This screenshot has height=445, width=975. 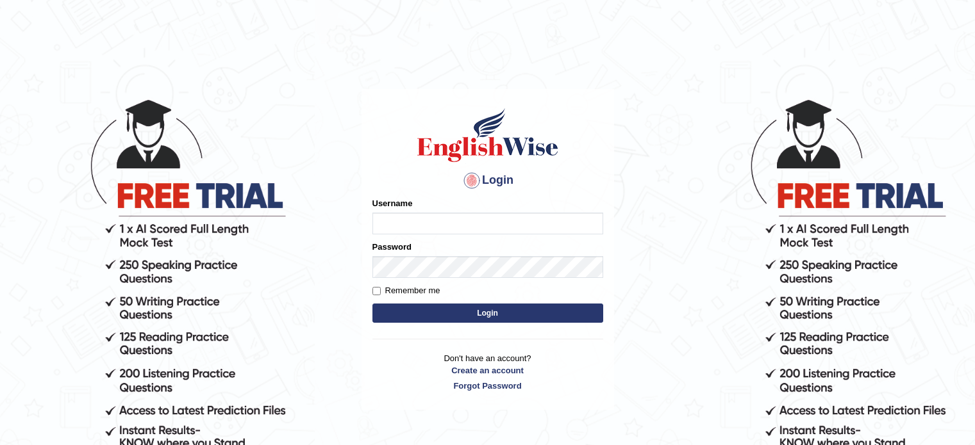 I want to click on button: Login, so click(x=488, y=313).